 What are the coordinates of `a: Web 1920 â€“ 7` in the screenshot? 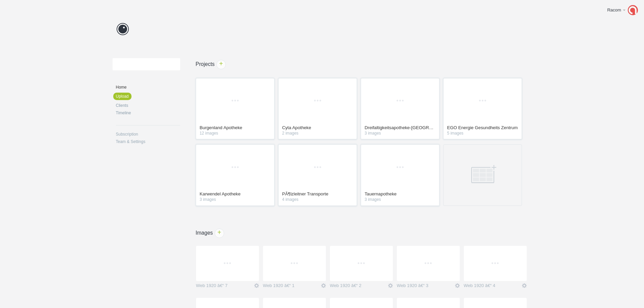 It's located at (212, 286).